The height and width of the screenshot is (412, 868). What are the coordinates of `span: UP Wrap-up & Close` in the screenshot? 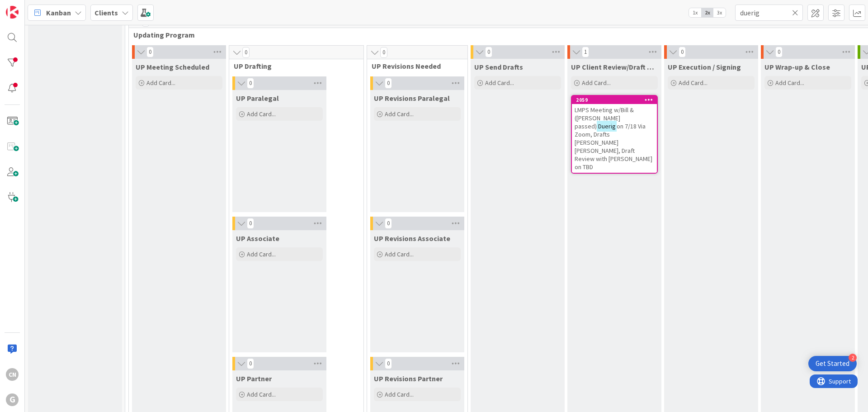 It's located at (797, 67).